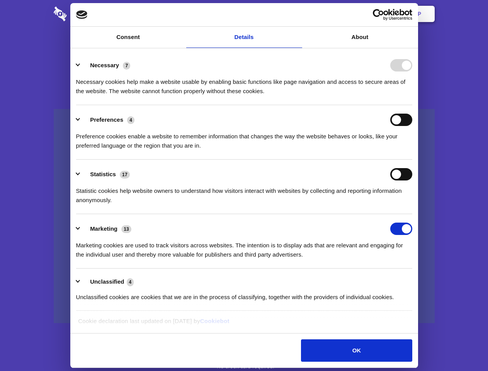 This screenshot has height=371, width=488. Describe the element at coordinates (82, 15) in the screenshot. I see `img: logo` at that location.